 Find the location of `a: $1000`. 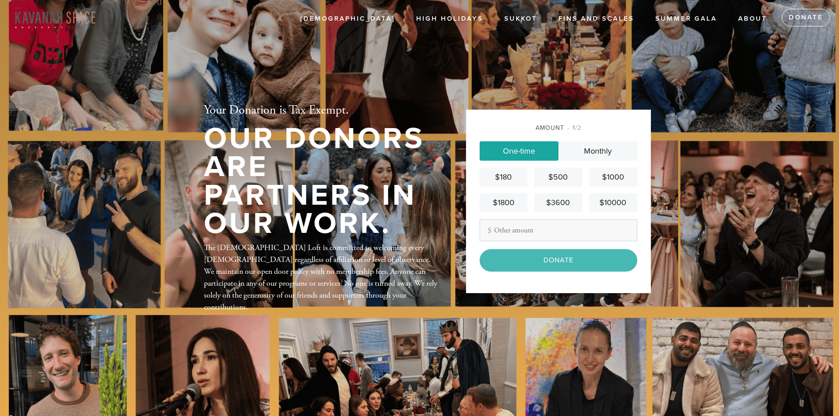

a: $1000 is located at coordinates (612, 177).